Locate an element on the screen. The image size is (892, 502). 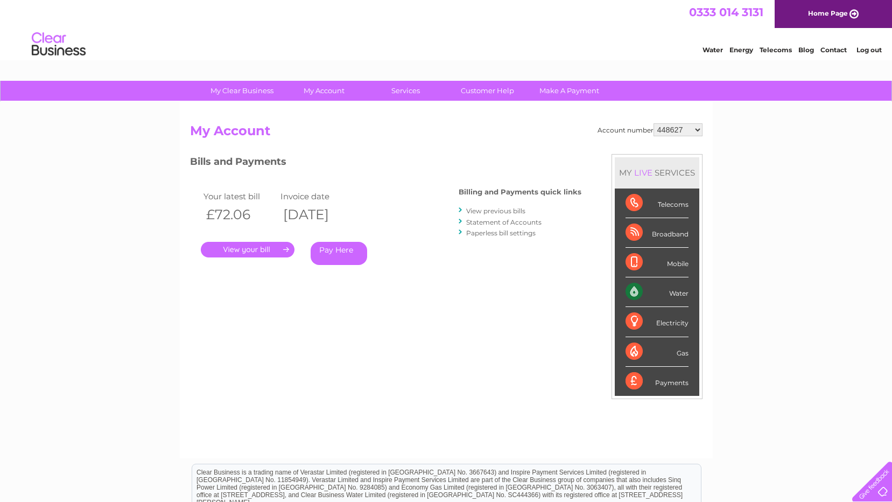
span: 0333 014 3131 is located at coordinates (726, 12).